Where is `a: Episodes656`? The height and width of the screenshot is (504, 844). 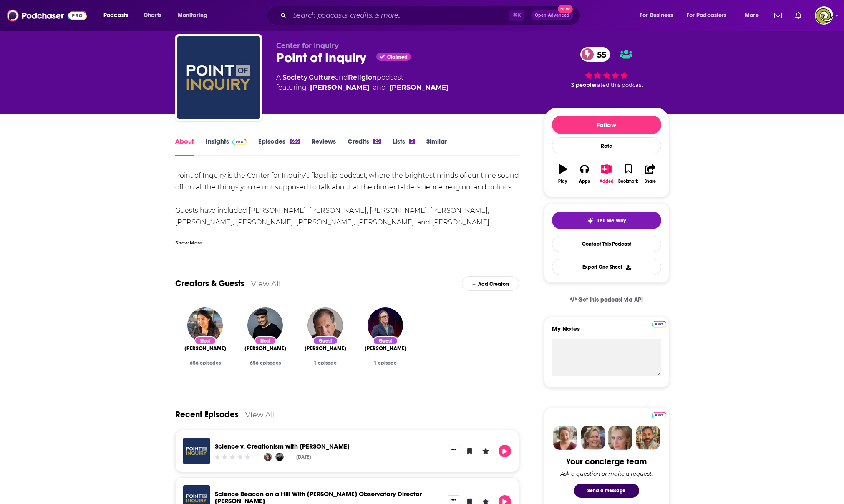 a: Episodes656 is located at coordinates (279, 147).